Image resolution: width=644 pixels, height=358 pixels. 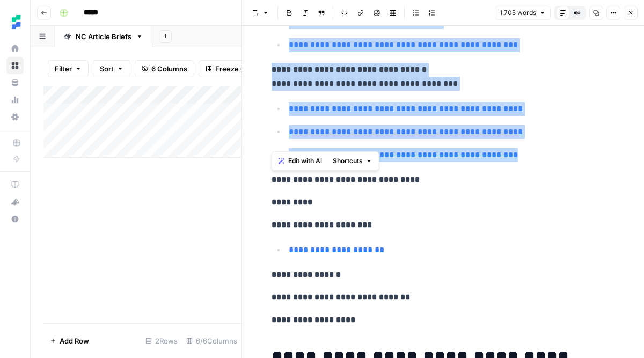 I want to click on a: Home, so click(x=15, y=48).